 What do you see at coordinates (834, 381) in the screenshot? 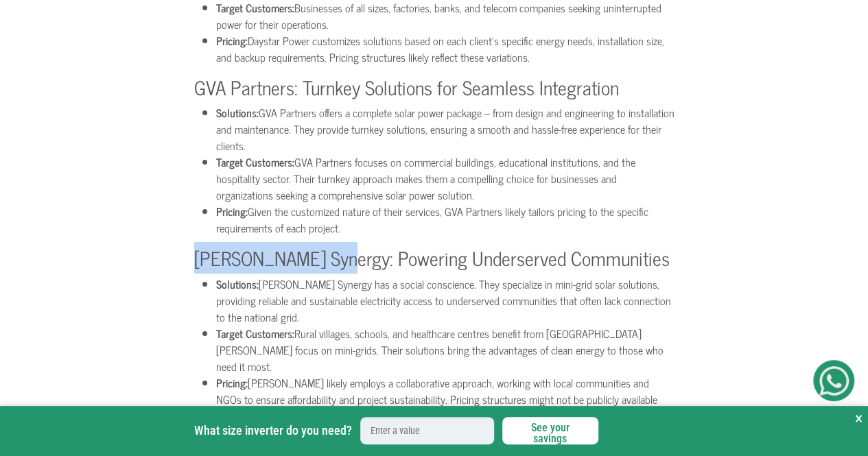
I see `img: Get Started On Earthbond Via Whatsapp` at bounding box center [834, 381].